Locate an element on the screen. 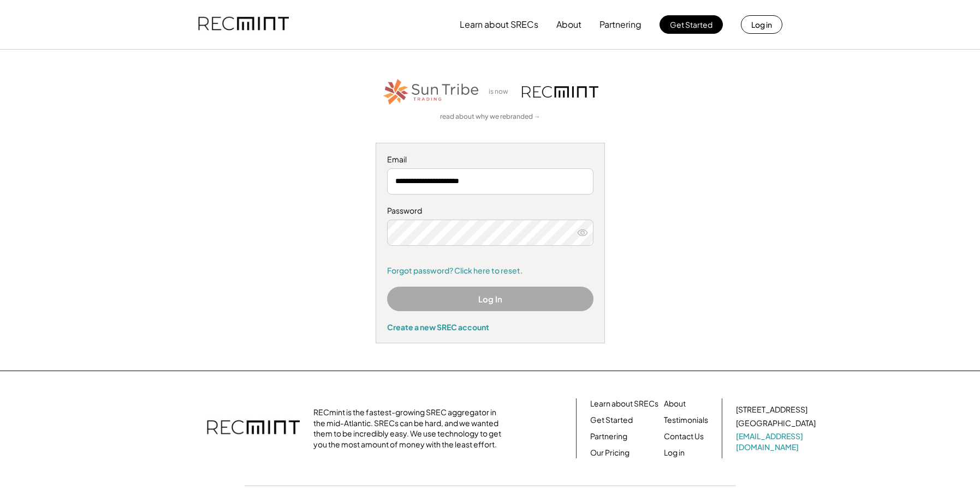  button: Learn about SRECs is located at coordinates (498, 24).